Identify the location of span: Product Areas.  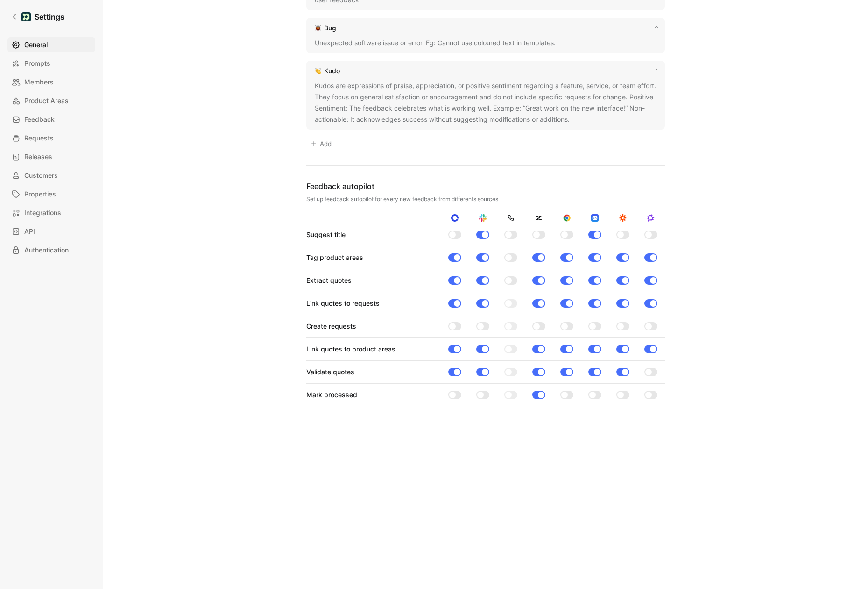
(46, 101).